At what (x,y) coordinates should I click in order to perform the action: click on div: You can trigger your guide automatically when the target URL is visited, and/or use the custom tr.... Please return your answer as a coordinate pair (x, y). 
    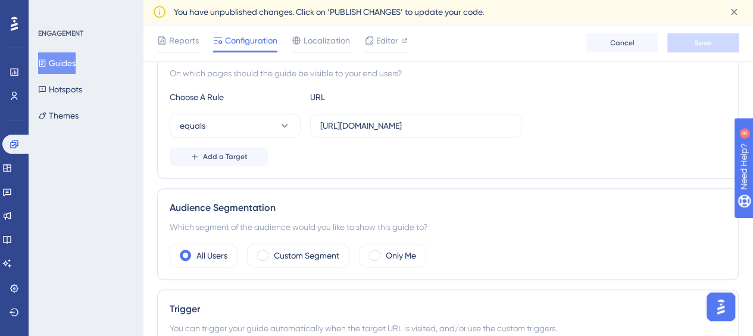
    Looking at the image, I should click on (447, 328).